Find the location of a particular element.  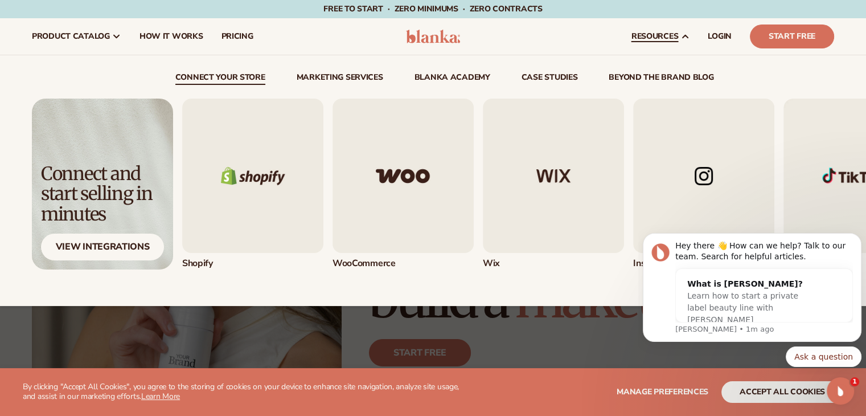

a: Instagram logo. Instagram is located at coordinates (704, 184).